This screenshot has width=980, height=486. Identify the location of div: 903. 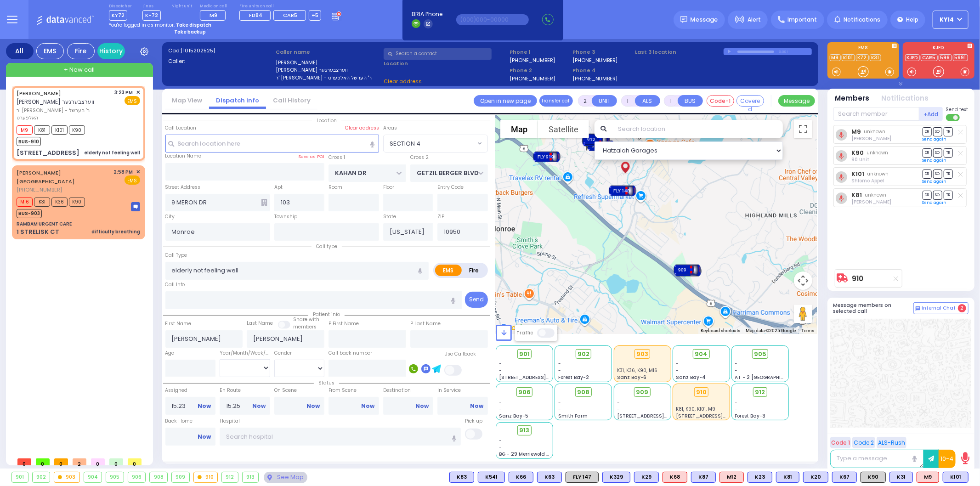
(67, 477).